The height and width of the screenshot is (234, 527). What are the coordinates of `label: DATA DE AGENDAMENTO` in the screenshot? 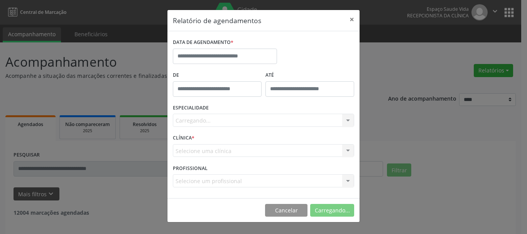 It's located at (203, 42).